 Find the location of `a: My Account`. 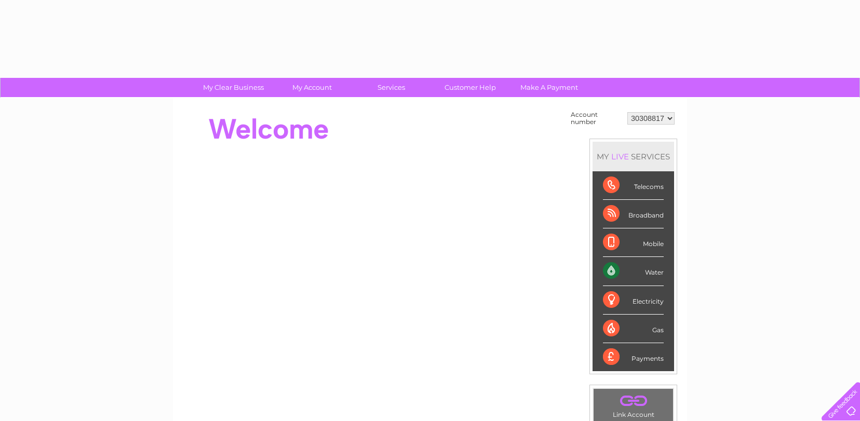

a: My Account is located at coordinates (312, 87).